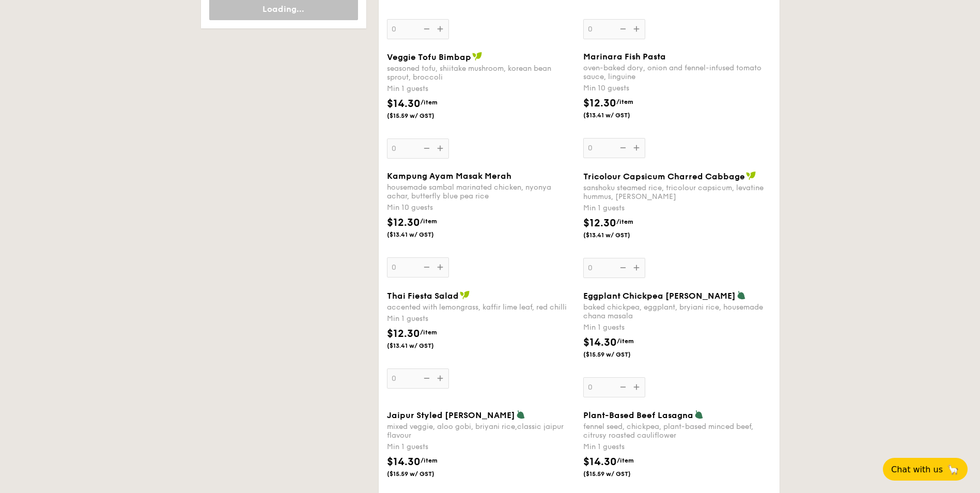  What do you see at coordinates (625, 56) in the screenshot?
I see `span: Marinara Fish Pasta` at bounding box center [625, 56].